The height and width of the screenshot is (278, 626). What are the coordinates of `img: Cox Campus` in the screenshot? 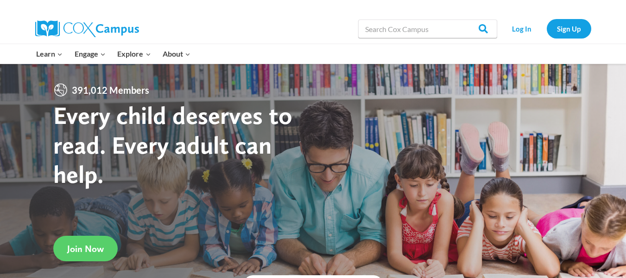 It's located at (87, 29).